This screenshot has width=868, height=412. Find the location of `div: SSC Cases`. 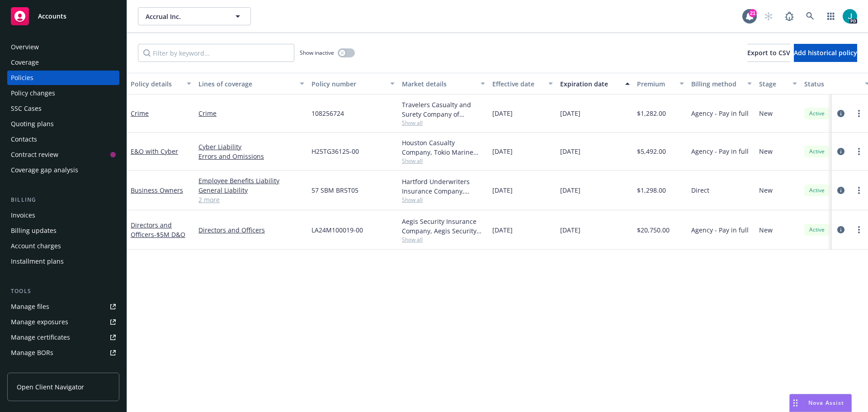

div: SSC Cases is located at coordinates (26, 109).